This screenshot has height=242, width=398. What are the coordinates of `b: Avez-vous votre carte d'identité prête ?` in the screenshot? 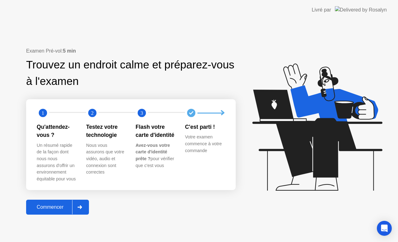 It's located at (153, 152).